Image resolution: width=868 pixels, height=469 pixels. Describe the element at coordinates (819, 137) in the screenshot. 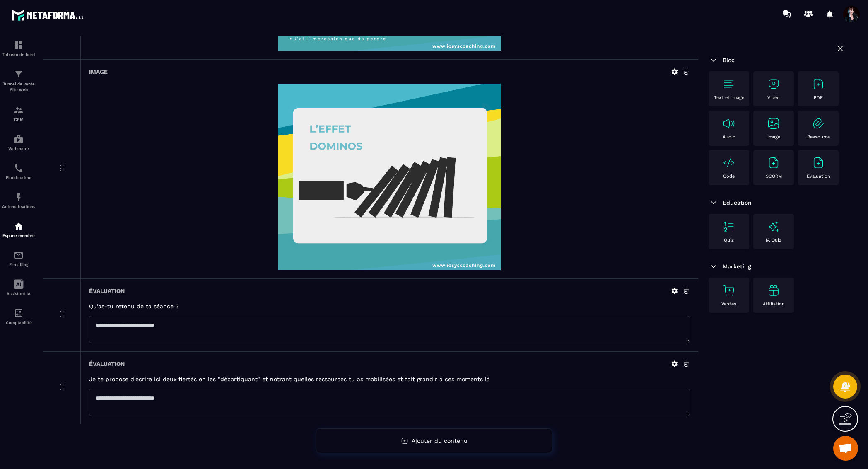

I see `p: Ressource` at that location.